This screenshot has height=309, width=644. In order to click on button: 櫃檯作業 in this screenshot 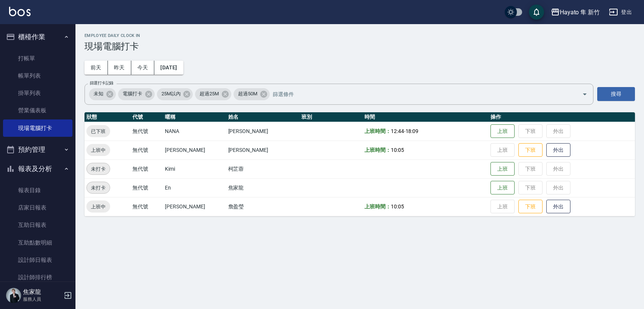, I will do `click(38, 37)`.